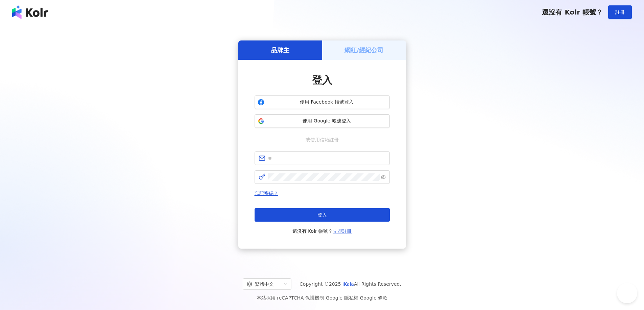 The image size is (644, 310). Describe the element at coordinates (327, 102) in the screenshot. I see `span: 使用 Facebook 帳號登入` at that location.